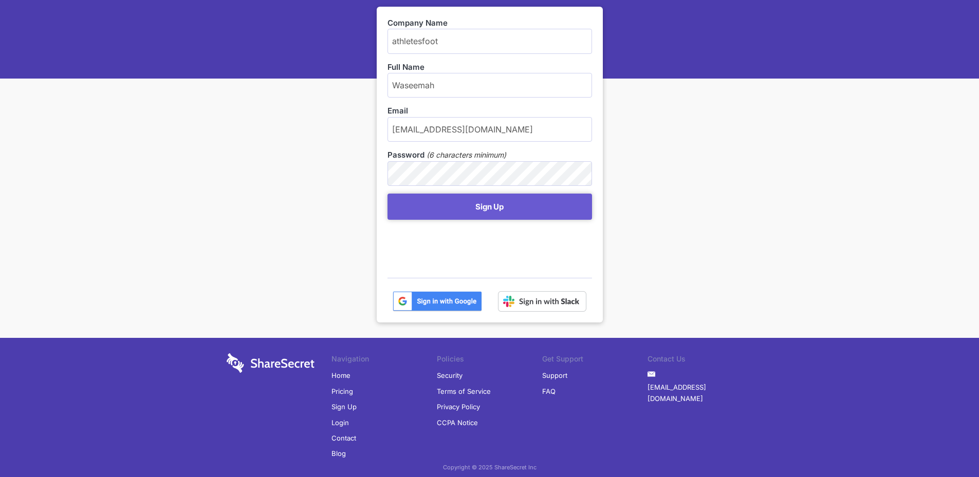 The width and height of the screenshot is (979, 477). What do you see at coordinates (384, 361) in the screenshot?
I see `li: Navigation` at bounding box center [384, 361].